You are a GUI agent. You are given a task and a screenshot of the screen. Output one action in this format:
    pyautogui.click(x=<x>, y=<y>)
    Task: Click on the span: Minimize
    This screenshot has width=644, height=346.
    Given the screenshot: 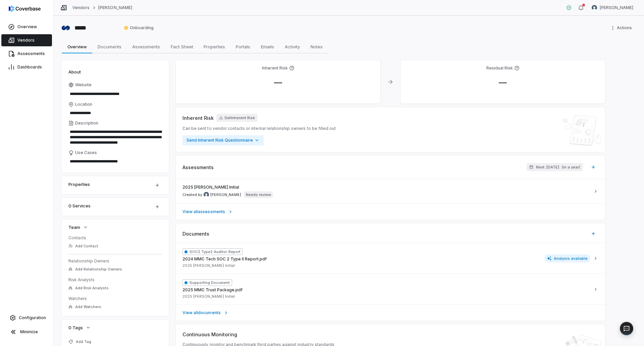 What is the action you would take?
    pyautogui.click(x=29, y=332)
    